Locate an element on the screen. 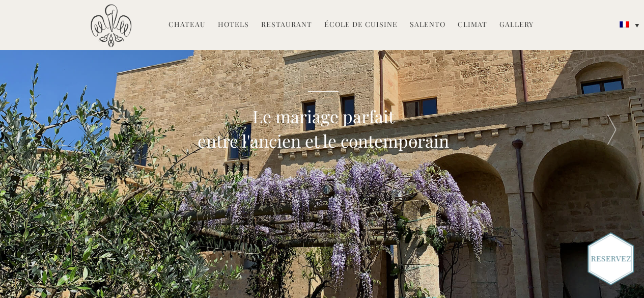  a: Salento is located at coordinates (428, 25).